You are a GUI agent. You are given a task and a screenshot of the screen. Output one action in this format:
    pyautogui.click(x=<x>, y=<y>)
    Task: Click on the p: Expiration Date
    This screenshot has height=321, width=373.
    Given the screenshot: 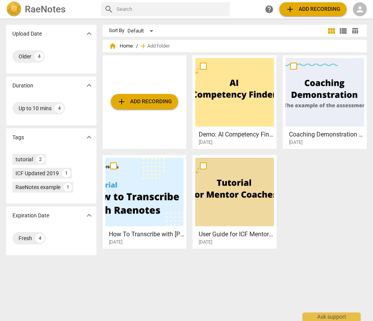 What is the action you would take?
    pyautogui.click(x=31, y=216)
    